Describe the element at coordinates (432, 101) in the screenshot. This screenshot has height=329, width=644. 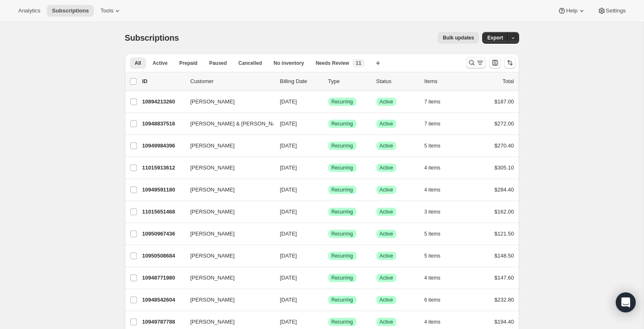
I see `span: 7 items` at that location.